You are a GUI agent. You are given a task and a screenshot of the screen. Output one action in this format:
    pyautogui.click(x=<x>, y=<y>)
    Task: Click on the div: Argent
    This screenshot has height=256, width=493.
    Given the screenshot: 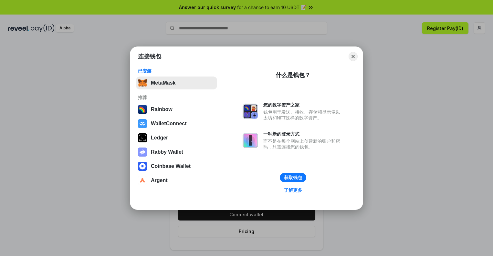 What is the action you would take?
    pyautogui.click(x=159, y=181)
    